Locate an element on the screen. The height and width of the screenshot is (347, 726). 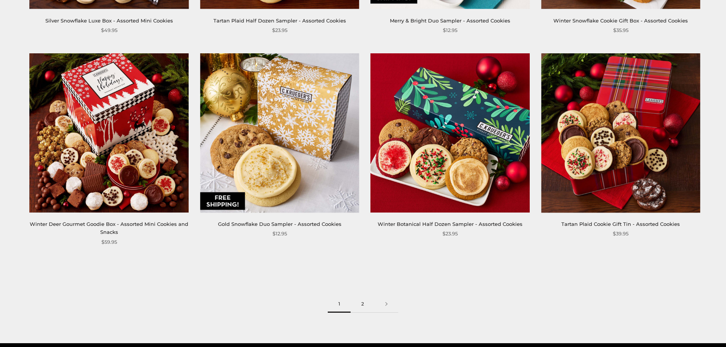
a: 2 is located at coordinates (363, 304).